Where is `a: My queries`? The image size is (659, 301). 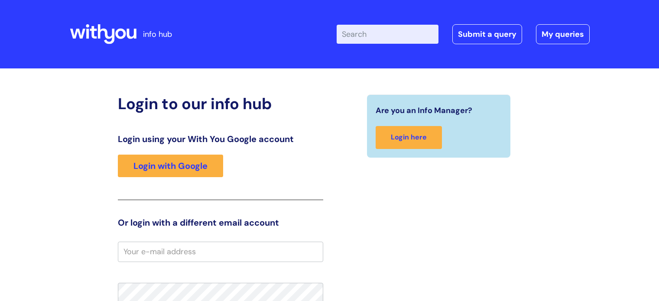
a: My queries is located at coordinates (563, 34).